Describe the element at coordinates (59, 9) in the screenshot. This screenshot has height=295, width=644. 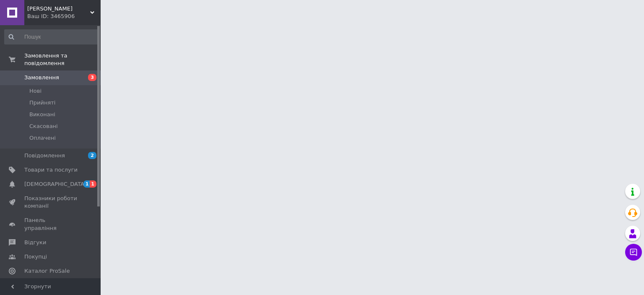
I see `span: ФОП Глушко Олена Вікторівна` at that location.